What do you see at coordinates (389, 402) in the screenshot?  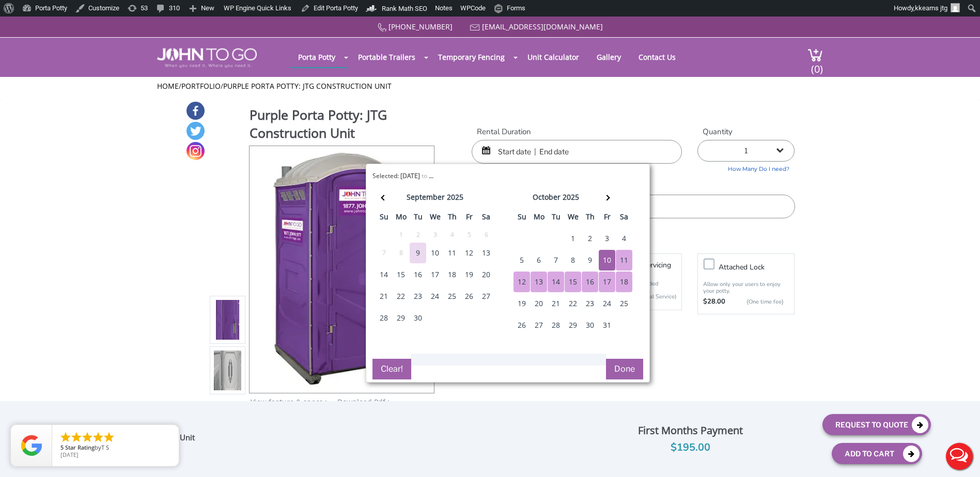 I see `img: chevron.png` at bounding box center [389, 402].